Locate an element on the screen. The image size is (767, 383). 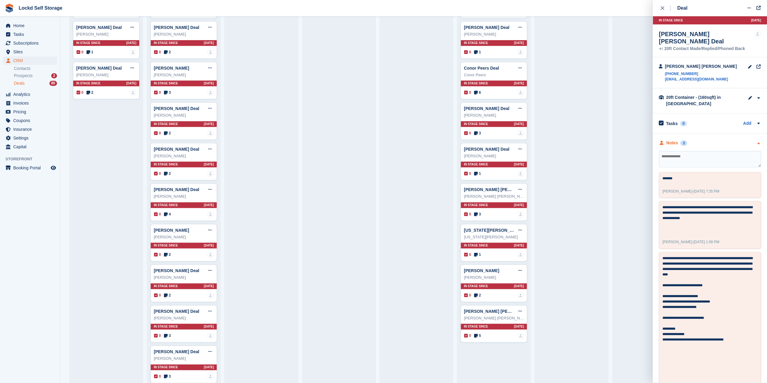
span: 6 is located at coordinates (478, 93).